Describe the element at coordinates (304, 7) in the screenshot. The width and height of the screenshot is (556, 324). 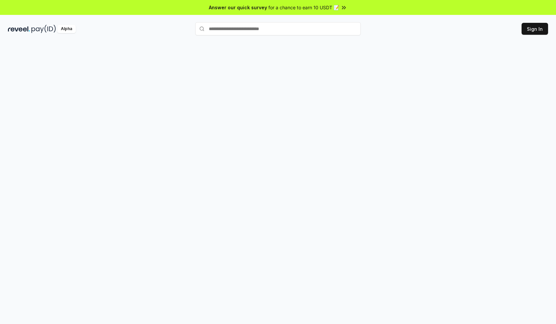
I see `span: for a chance to earn 10 USDT 📝` at that location.